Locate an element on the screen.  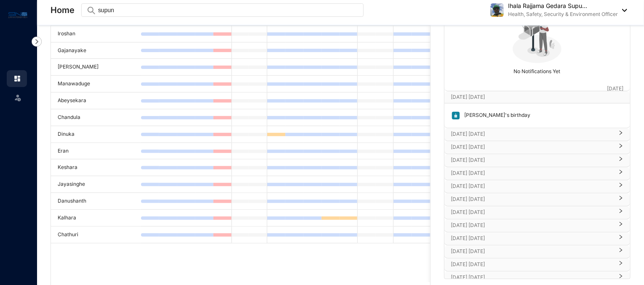
td: Manawaduge is located at coordinates (96, 84).